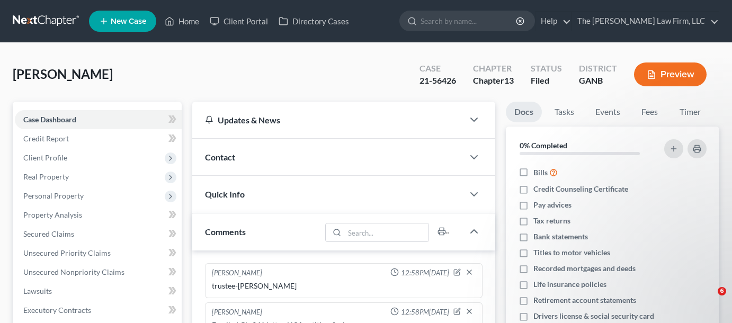 This screenshot has width=732, height=323. What do you see at coordinates (128, 21) in the screenshot?
I see `span: New Case` at bounding box center [128, 21].